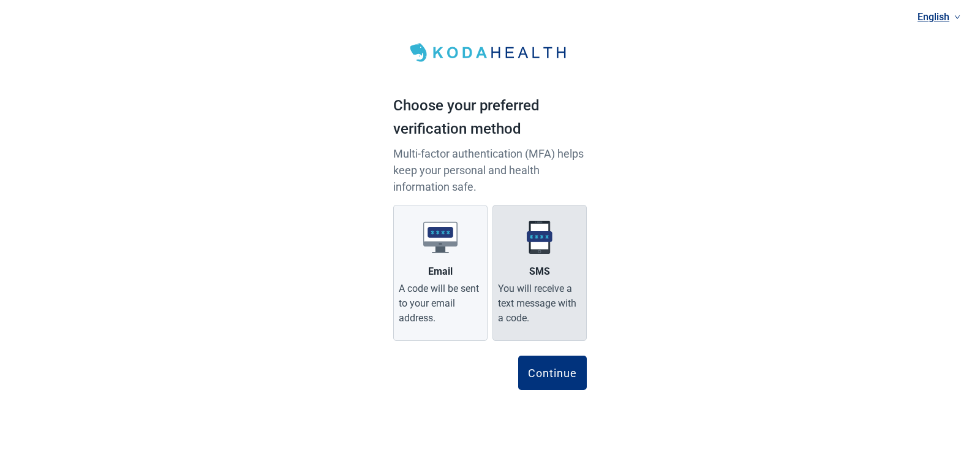  Describe the element at coordinates (553, 373) in the screenshot. I see `div: Continue` at that location.